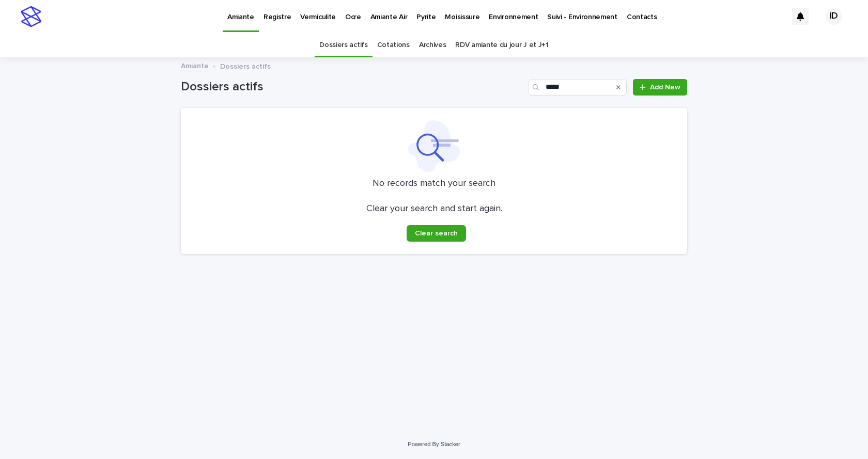 Image resolution: width=868 pixels, height=459 pixels. I want to click on img: stacker-logo-s-only.png, so click(31, 16).